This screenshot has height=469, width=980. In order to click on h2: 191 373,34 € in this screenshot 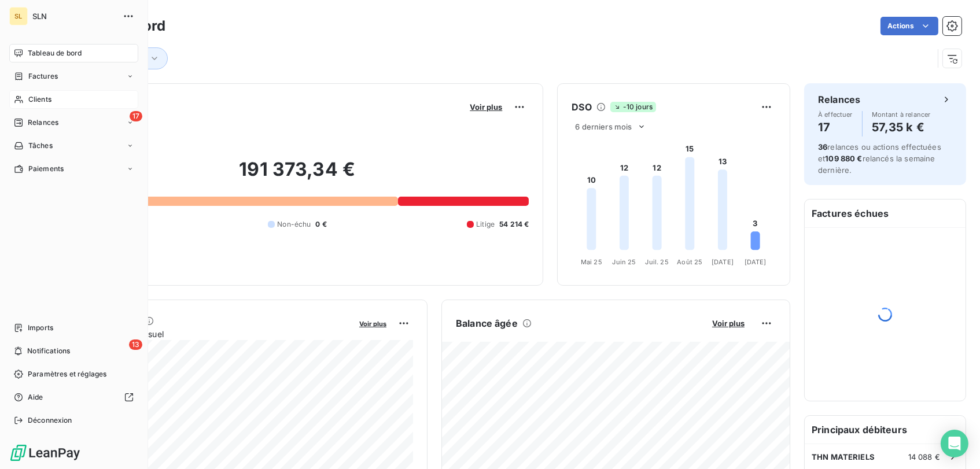, I will do `click(297, 175)`.